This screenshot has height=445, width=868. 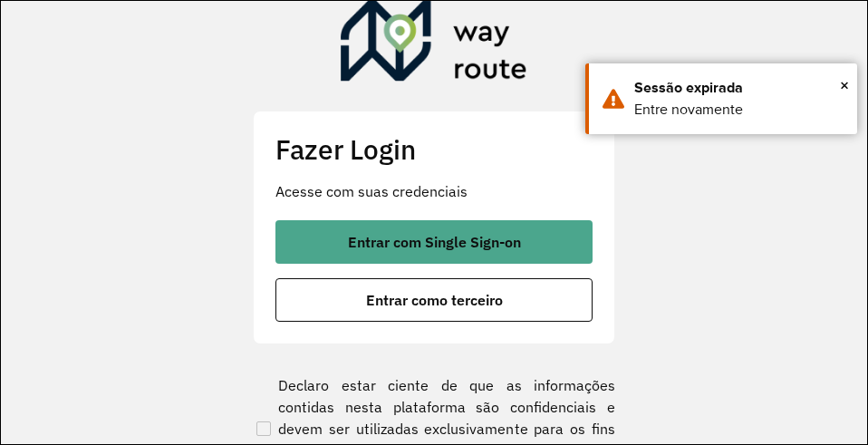 What do you see at coordinates (434, 242) in the screenshot?
I see `span: Entrar com Single Sign-on` at bounding box center [434, 242].